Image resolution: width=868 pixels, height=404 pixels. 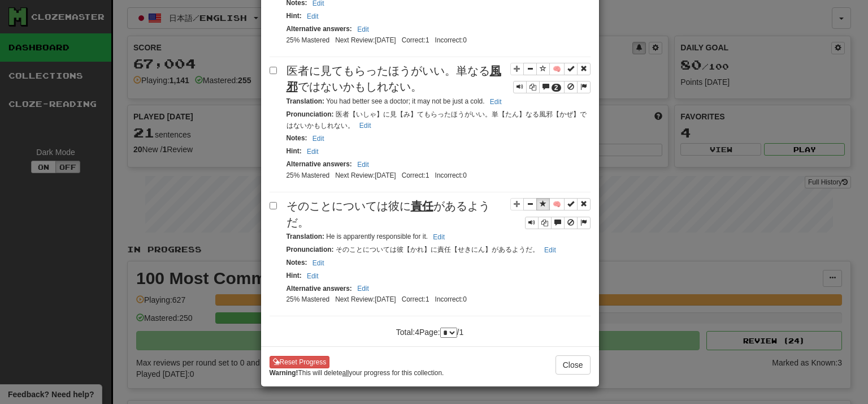 What do you see at coordinates (396, 101) in the screenshot?
I see `small: You had better see a doctor; it may not be just a cold.` at bounding box center [396, 101].